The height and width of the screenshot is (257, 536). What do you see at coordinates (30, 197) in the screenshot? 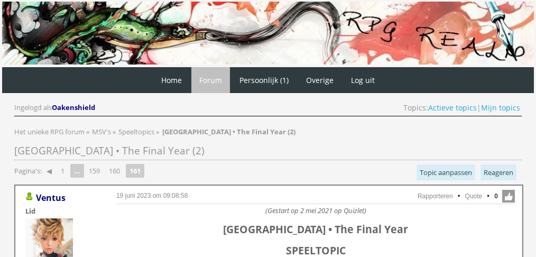
I see `img: Gebruiker is online` at bounding box center [30, 197].